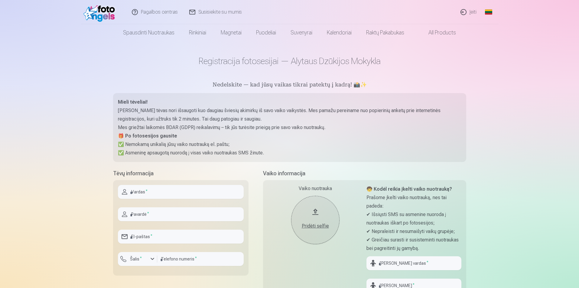 This screenshot has height=288, width=579. Describe the element at coordinates (101, 12) in the screenshot. I see `img: /fa2` at that location.